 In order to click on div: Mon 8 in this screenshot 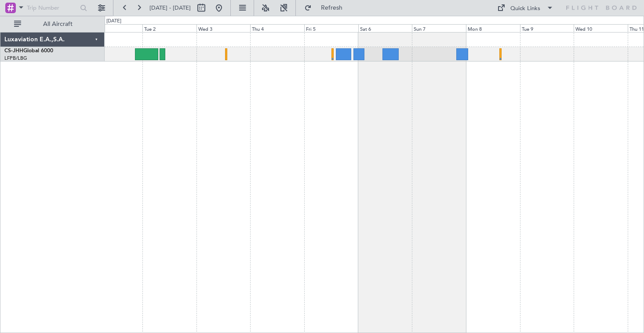, I will do `click(493, 28)`.